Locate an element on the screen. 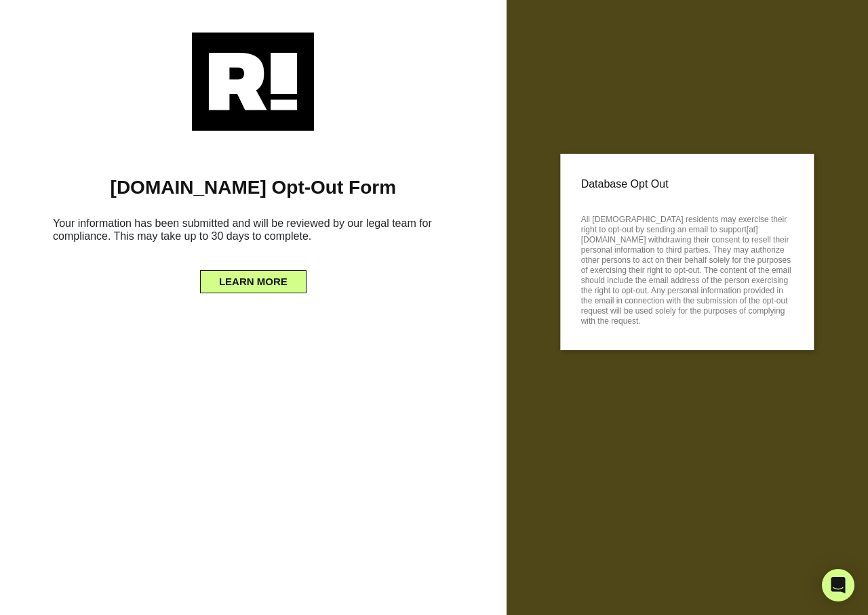 The height and width of the screenshot is (615, 868). p: Database Opt Out is located at coordinates (687, 184).